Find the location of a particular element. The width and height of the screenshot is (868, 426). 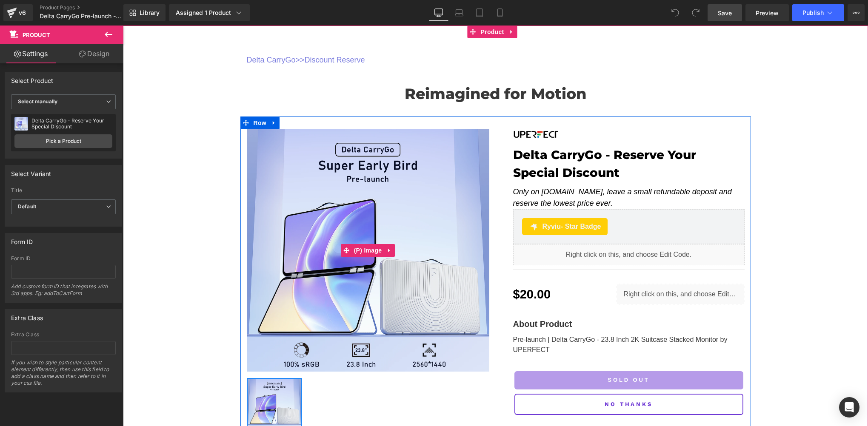

span: Sold Out is located at coordinates (505, 354).